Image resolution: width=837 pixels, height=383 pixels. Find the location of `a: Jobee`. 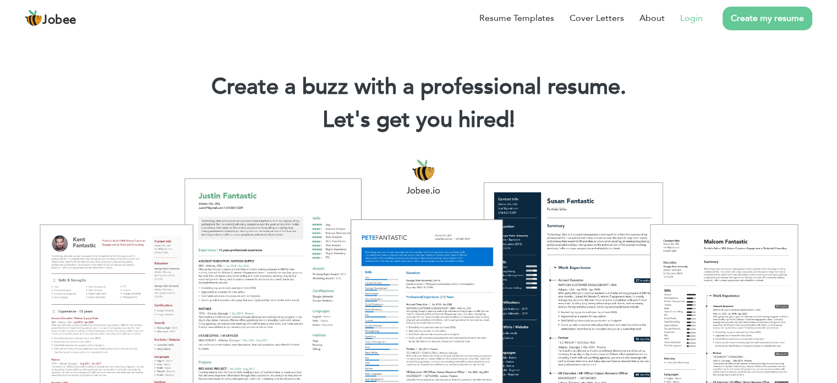

a: Jobee is located at coordinates (51, 18).